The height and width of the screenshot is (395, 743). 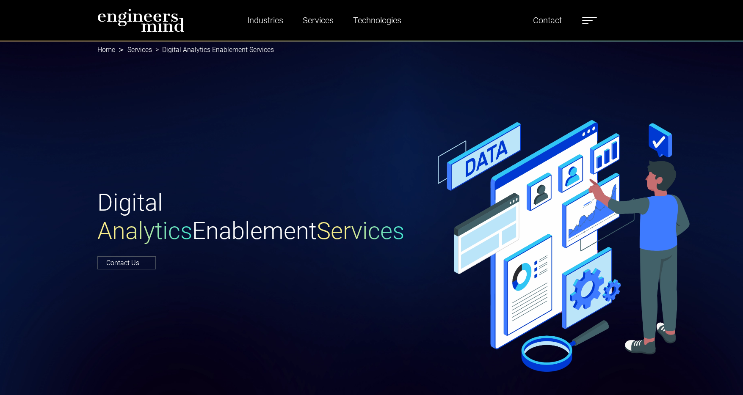 What do you see at coordinates (232, 217) in the screenshot?
I see `h1: Digital Enablement` at bounding box center [232, 217].